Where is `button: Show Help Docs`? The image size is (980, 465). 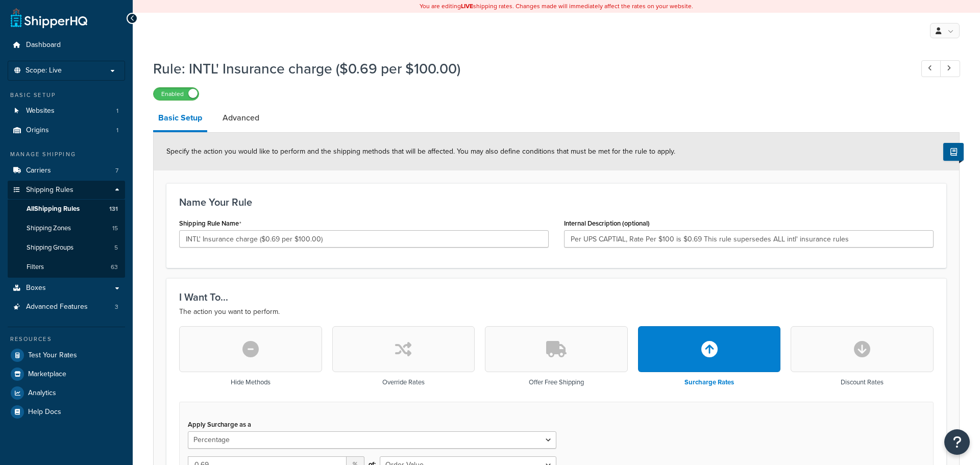 button: Show Help Docs is located at coordinates (954, 152).